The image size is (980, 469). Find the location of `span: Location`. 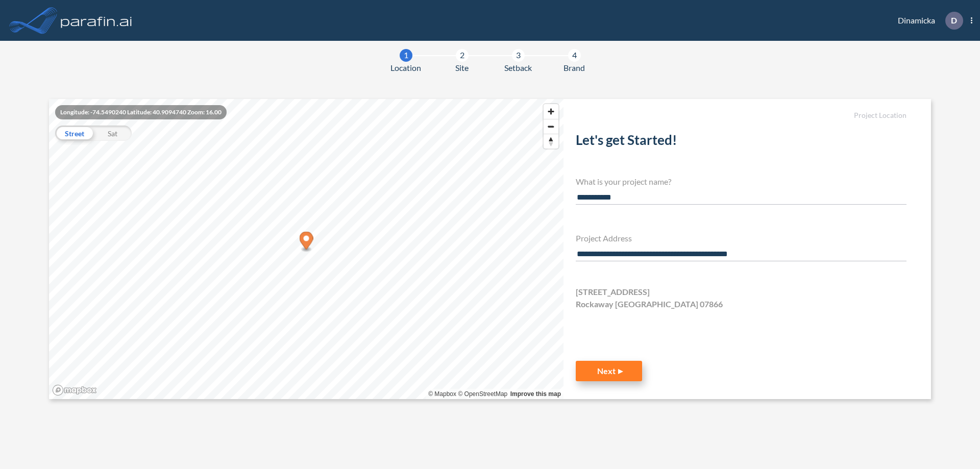

span: Location is located at coordinates (406, 67).